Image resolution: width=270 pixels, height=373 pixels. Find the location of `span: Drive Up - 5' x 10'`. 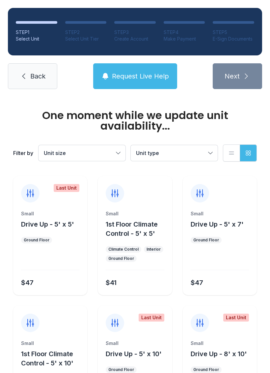

span: Drive Up - 5' x 10' is located at coordinates (134, 353).